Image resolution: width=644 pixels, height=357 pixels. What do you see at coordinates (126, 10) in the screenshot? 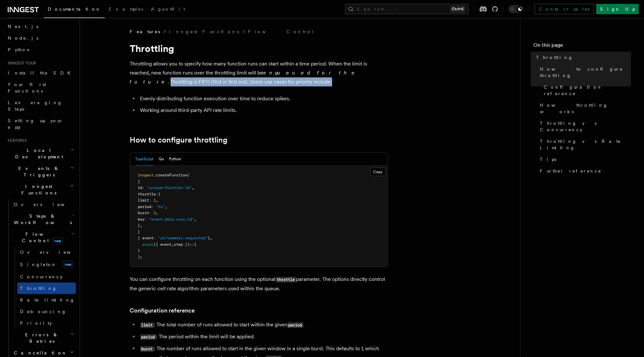
I see `a: Examples` at bounding box center [126, 10].